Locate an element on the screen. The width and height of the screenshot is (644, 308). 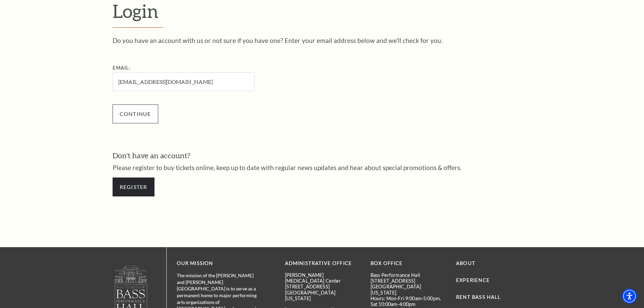
a: Register is located at coordinates (134, 187).